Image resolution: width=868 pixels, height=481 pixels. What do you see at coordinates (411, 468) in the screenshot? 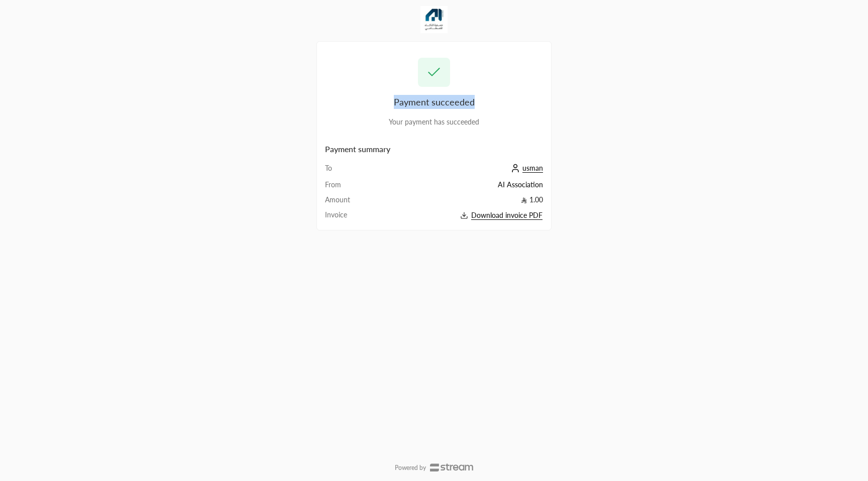
I see `p: Powered by` at bounding box center [411, 468].